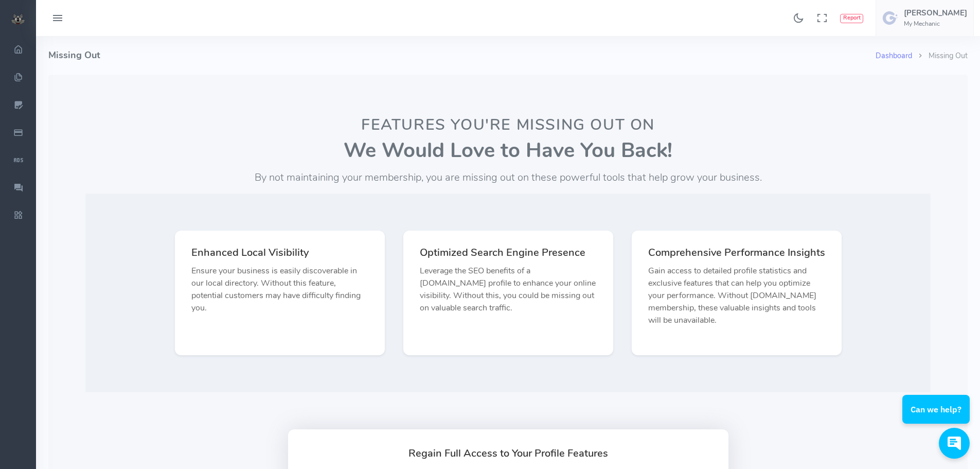 The image size is (980, 469). Describe the element at coordinates (41, 43) in the screenshot. I see `button: Can we help?` at that location.